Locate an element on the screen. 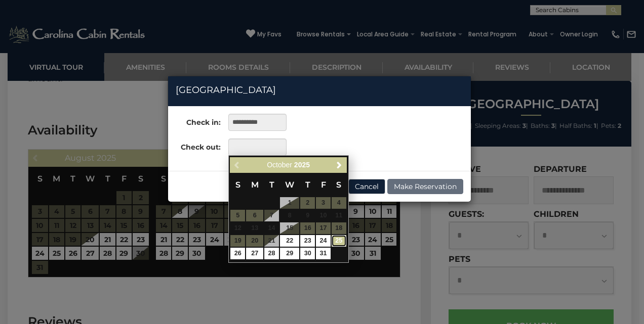 The image size is (644, 324). button: Cancel is located at coordinates (367, 186).